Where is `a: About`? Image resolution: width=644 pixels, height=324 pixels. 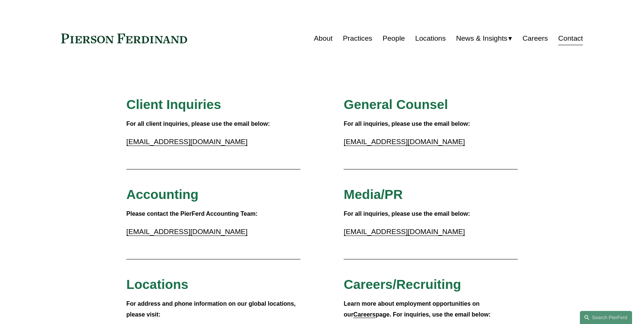
a: About is located at coordinates (323, 39).